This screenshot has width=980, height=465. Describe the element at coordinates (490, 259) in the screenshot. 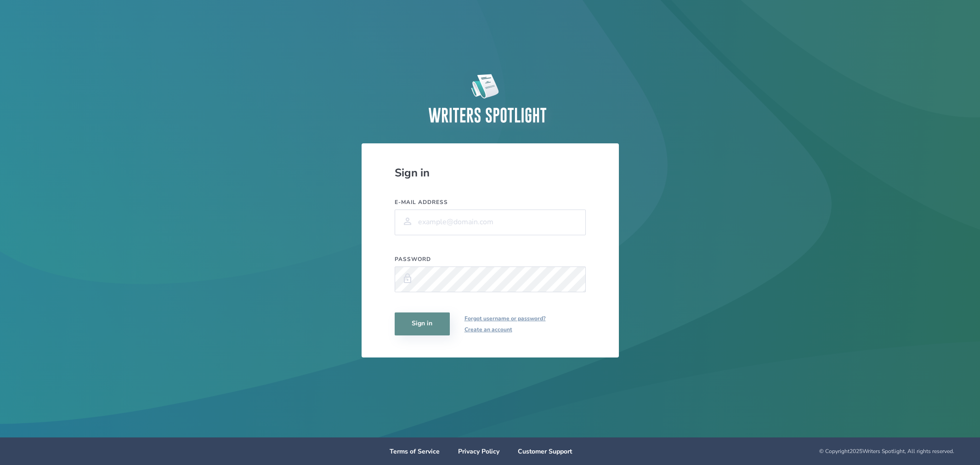

I see `label: Password` at that location.